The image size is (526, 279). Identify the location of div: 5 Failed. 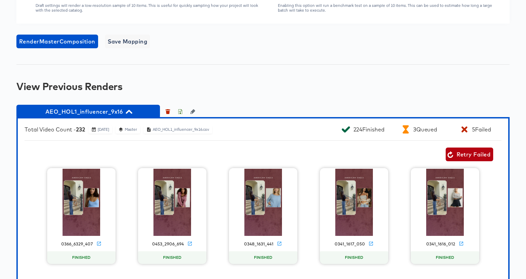
(481, 129).